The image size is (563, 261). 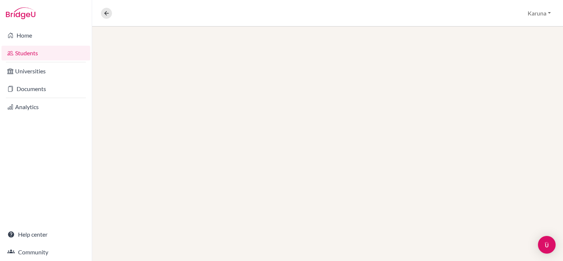 What do you see at coordinates (46, 53) in the screenshot?
I see `a: Students` at bounding box center [46, 53].